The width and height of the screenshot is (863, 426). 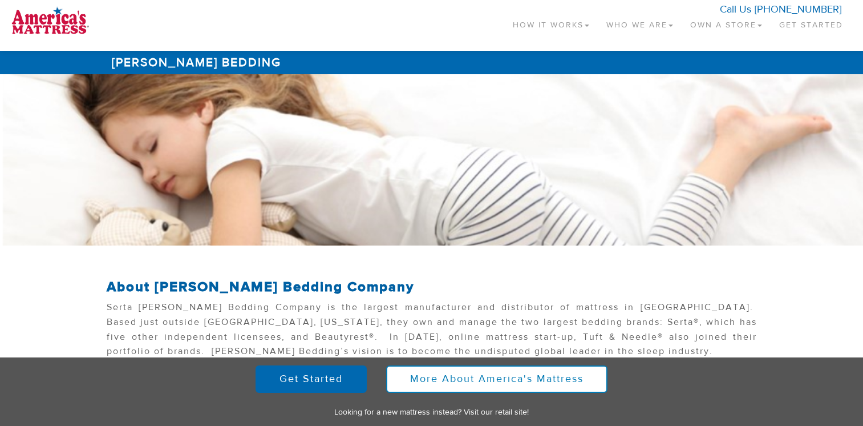 What do you see at coordinates (726, 22) in the screenshot?
I see `a: Own a Store` at bounding box center [726, 22].